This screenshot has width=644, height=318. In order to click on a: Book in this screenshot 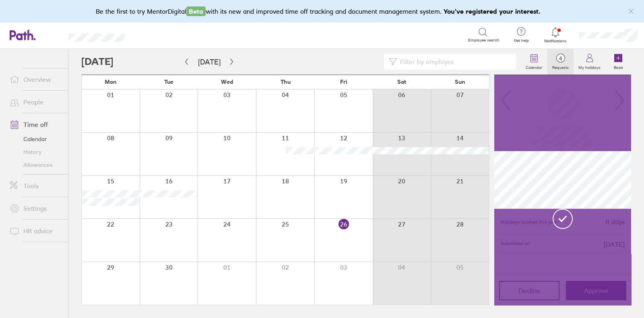, I will do `click(618, 62)`.